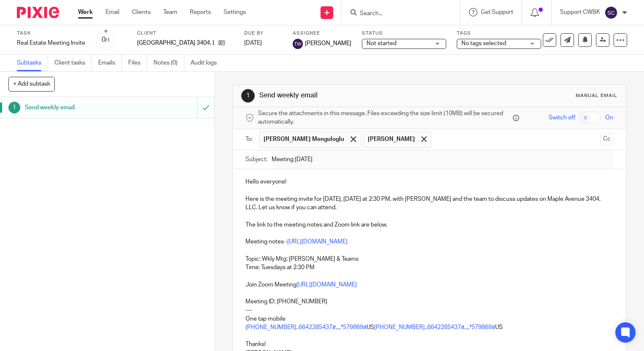 This screenshot has height=351, width=644. Describe the element at coordinates (384, 118) in the screenshot. I see `span: Secure the attachments in this message. Files exceeding the size limit (10MB) will be secured aut...` at that location.